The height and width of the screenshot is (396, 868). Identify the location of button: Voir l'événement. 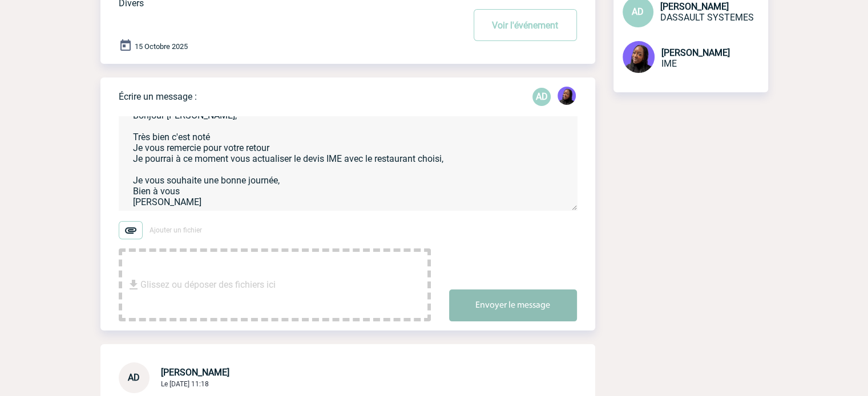
(525, 25).